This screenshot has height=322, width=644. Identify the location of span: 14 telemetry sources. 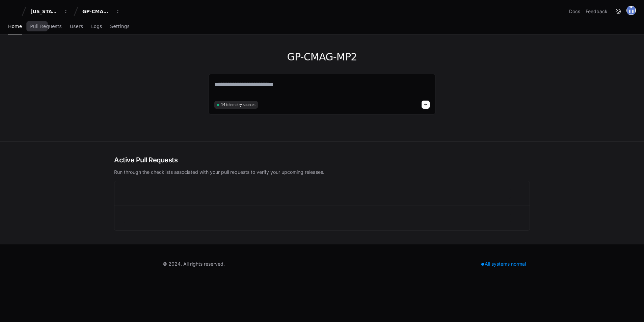
(238, 104).